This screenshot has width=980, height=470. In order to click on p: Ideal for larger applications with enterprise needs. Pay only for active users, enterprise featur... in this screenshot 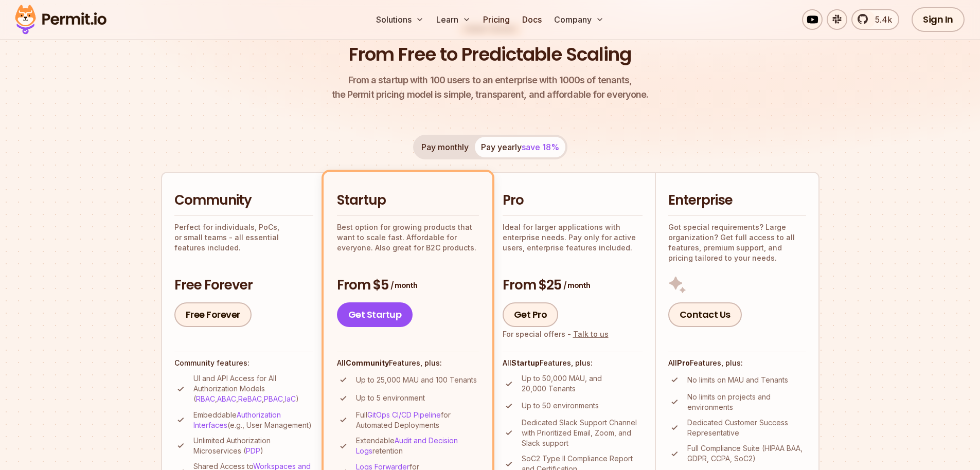, I will do `click(573, 238)`.